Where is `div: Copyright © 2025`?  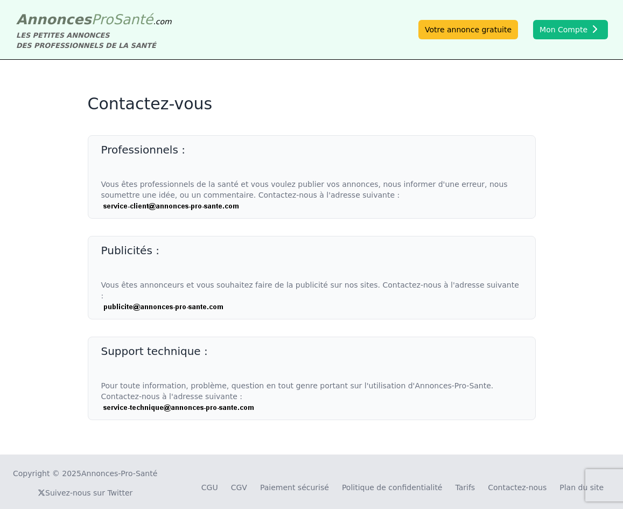
div: Copyright © 2025 is located at coordinates (85, 473).